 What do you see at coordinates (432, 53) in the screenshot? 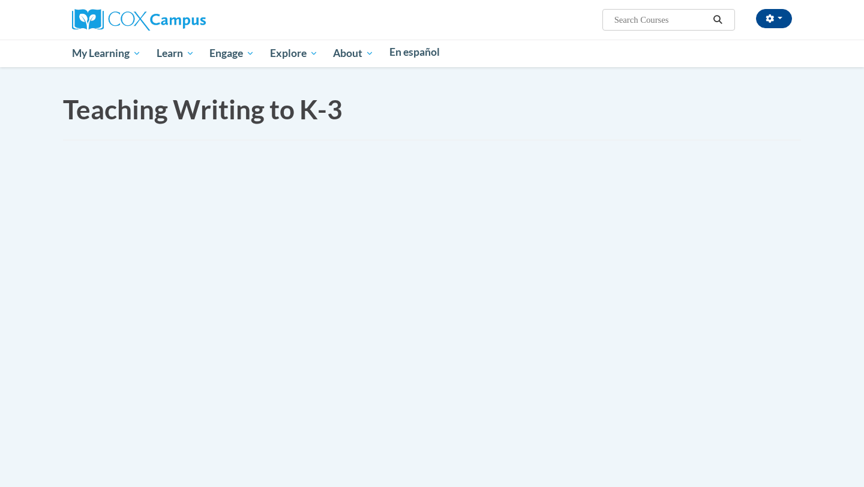
I see `div: Main menu` at bounding box center [432, 53].